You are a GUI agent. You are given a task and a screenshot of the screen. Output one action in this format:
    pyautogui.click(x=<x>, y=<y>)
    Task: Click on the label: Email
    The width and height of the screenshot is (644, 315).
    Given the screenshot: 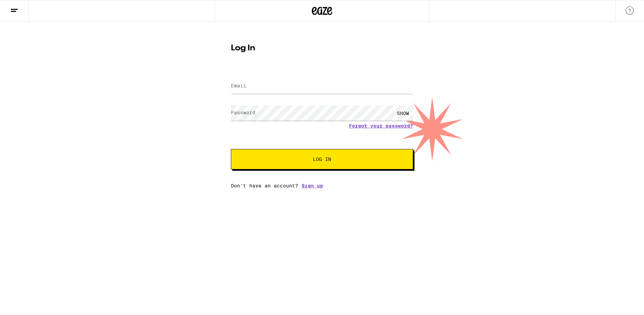 What is the action you would take?
    pyautogui.click(x=238, y=86)
    